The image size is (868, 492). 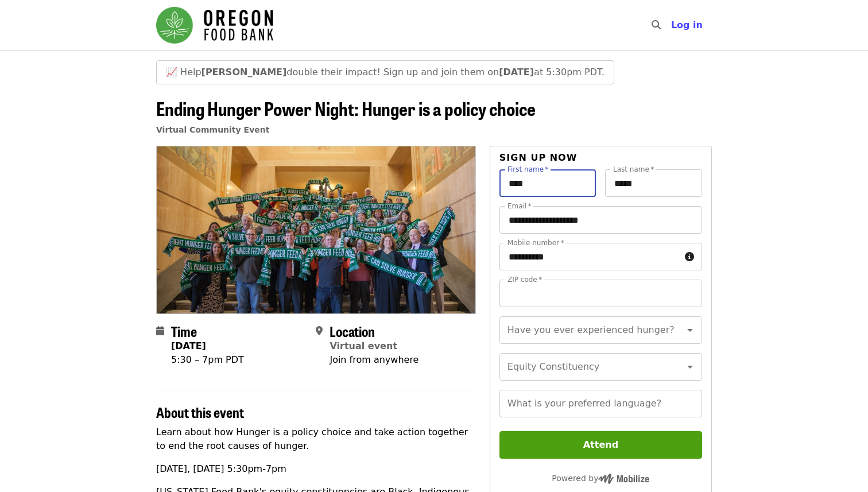 I want to click on span: growth emoji, so click(x=171, y=71).